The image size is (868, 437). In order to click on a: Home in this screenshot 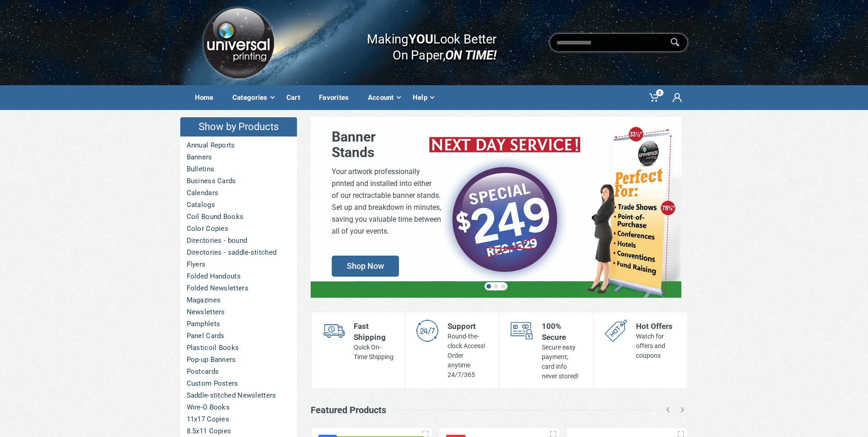, I will do `click(207, 97)`.